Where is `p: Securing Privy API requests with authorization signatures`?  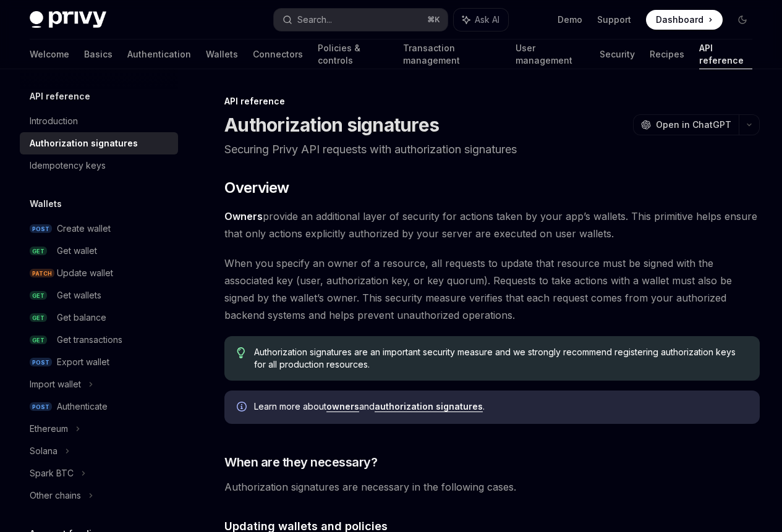
p: Securing Privy API requests with authorization signatures is located at coordinates (492, 149).